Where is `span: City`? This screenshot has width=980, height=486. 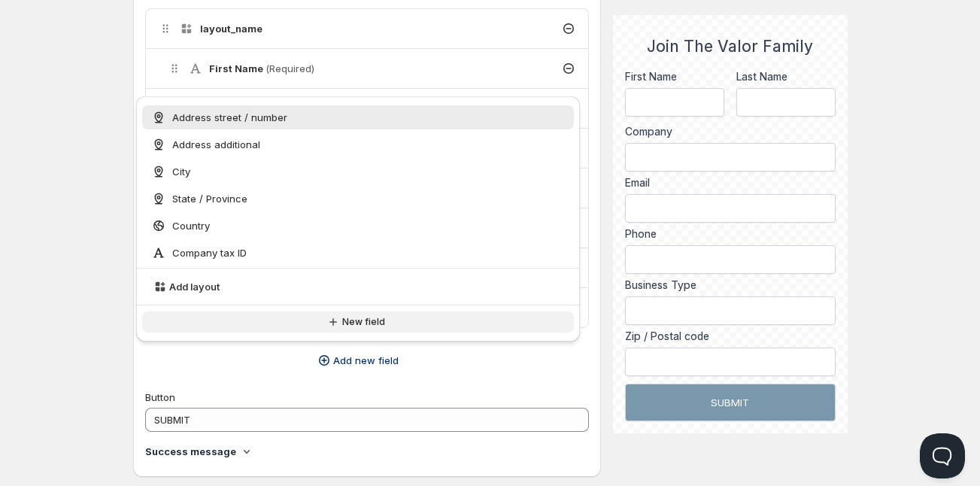 span: City is located at coordinates (182, 171).